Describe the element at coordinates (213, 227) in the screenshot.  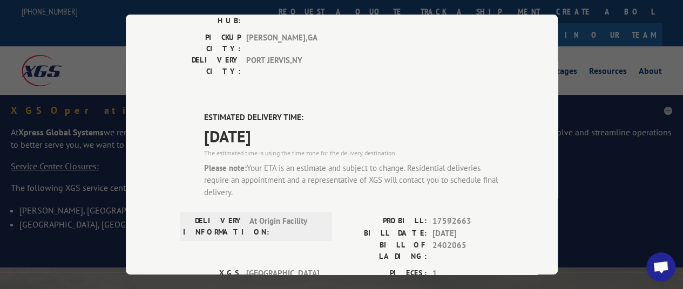
I see `label: DELIVERY INFORMATION:` at that location.